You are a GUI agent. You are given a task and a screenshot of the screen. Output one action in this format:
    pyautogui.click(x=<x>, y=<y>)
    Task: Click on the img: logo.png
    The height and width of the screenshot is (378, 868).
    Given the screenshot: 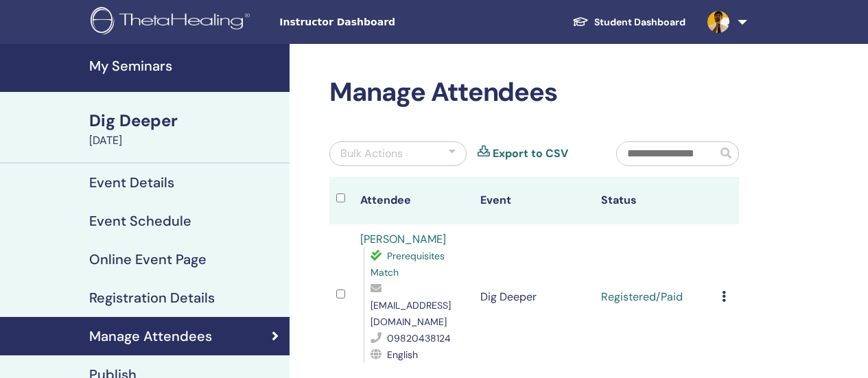 What is the action you would take?
    pyautogui.click(x=172, y=22)
    